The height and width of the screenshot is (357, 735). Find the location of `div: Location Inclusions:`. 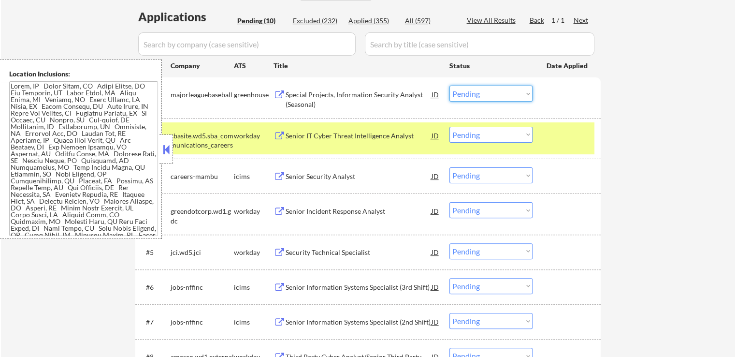

div: Location Inclusions: is located at coordinates (84, 74).